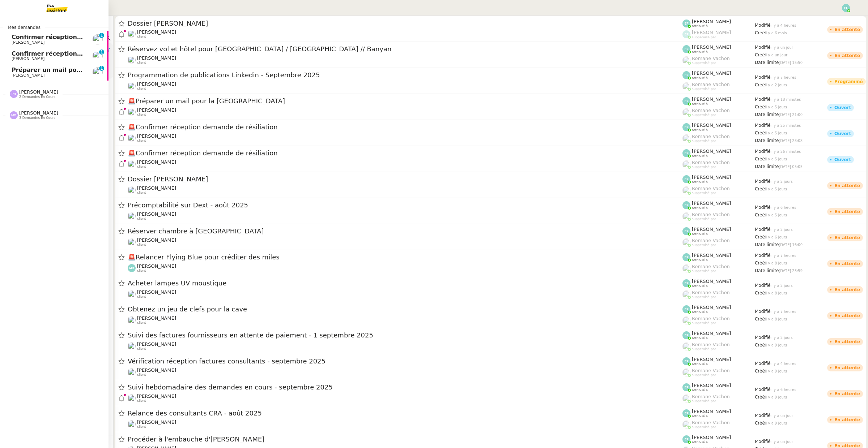 The height and width of the screenshot is (448, 868). What do you see at coordinates (719, 23) in the screenshot?
I see `app-user-label: attribué à` at bounding box center [719, 23].